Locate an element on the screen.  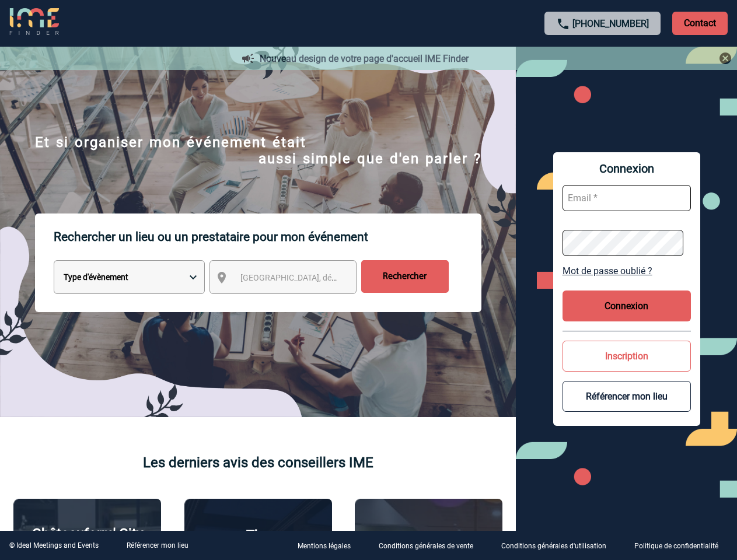
p: Conditions générales de vente is located at coordinates (426, 546).